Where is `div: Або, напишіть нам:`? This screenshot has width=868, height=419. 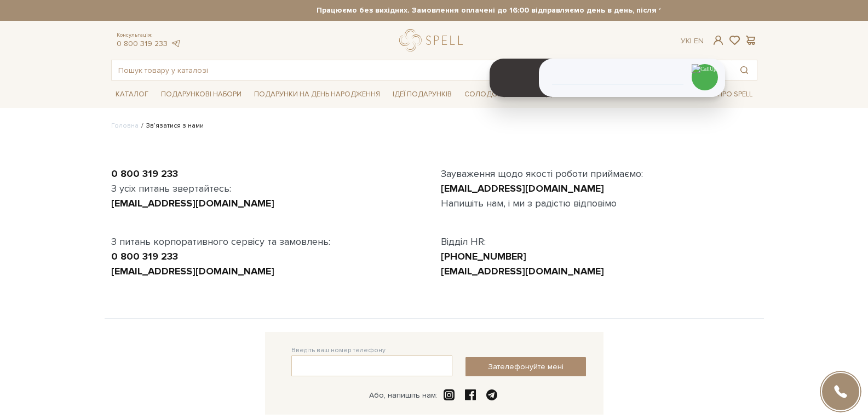
div: Або, напишіть нам: is located at coordinates (403, 396).